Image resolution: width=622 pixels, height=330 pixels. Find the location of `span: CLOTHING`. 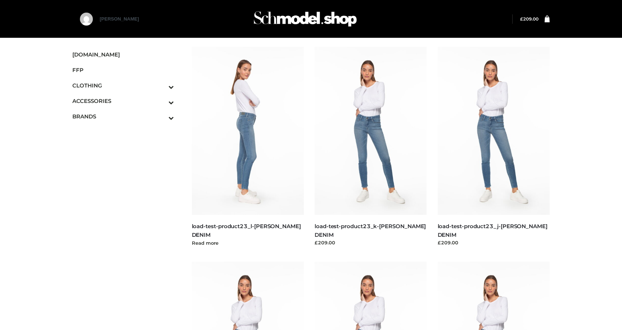

span: CLOTHING is located at coordinates (123, 85).